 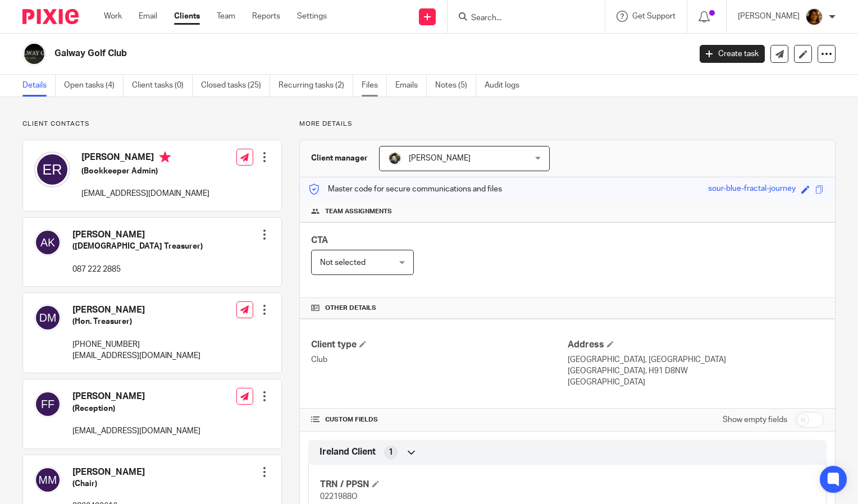 I want to click on span: 1, so click(x=391, y=452).